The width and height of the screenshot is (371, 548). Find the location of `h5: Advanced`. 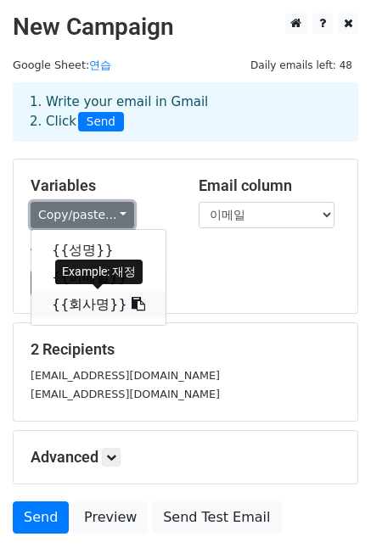

h5: Advanced is located at coordinates (185, 458).